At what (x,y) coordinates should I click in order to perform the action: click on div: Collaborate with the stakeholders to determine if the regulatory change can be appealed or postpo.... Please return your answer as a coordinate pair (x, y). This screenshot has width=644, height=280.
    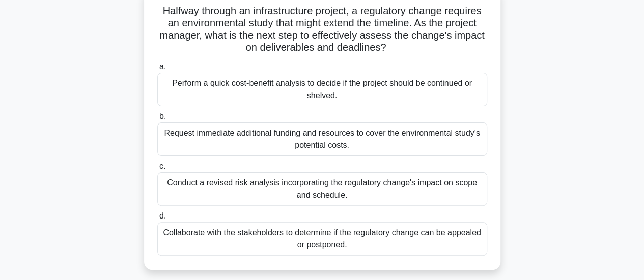
    Looking at the image, I should click on (323, 239).